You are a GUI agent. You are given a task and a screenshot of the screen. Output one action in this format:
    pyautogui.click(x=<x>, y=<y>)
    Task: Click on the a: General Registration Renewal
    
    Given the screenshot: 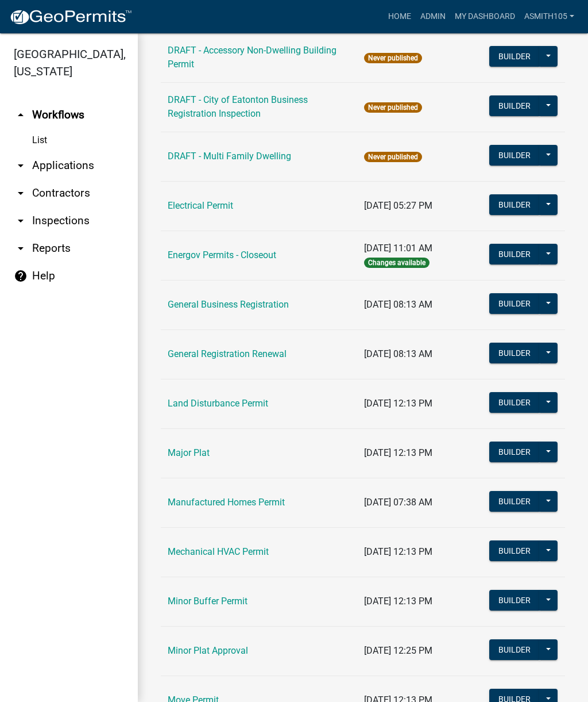 What is the action you would take?
    pyautogui.click(x=227, y=353)
    